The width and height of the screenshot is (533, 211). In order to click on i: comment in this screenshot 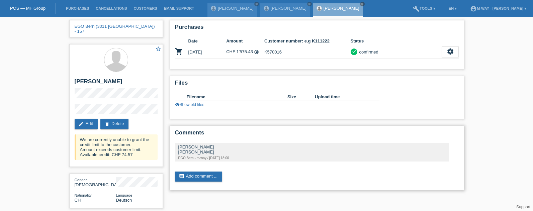, I will do `click(182, 176)`.